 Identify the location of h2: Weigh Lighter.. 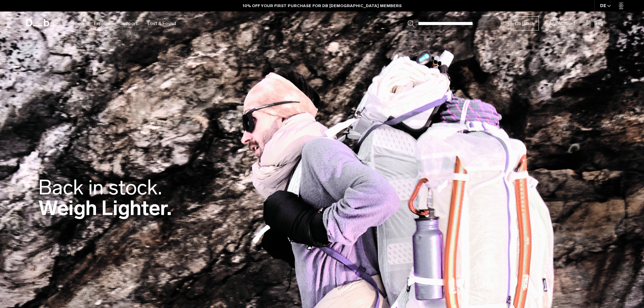
(105, 197).